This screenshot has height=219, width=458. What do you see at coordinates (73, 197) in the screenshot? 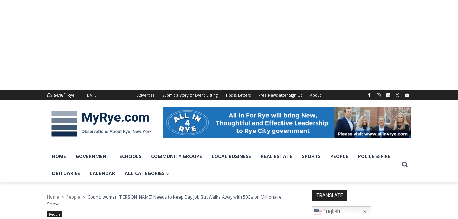
I see `span: People` at bounding box center [73, 197].